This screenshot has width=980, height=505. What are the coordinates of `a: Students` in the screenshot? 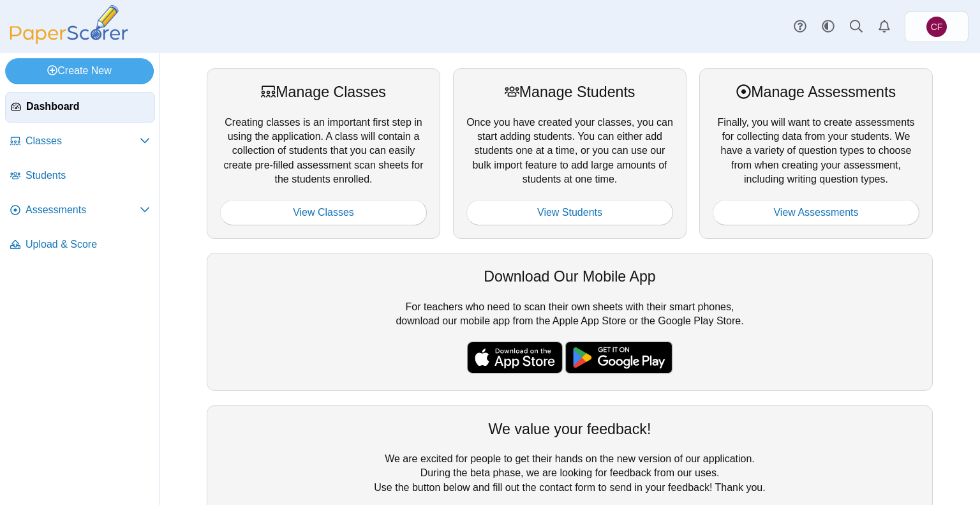 It's located at (80, 176).